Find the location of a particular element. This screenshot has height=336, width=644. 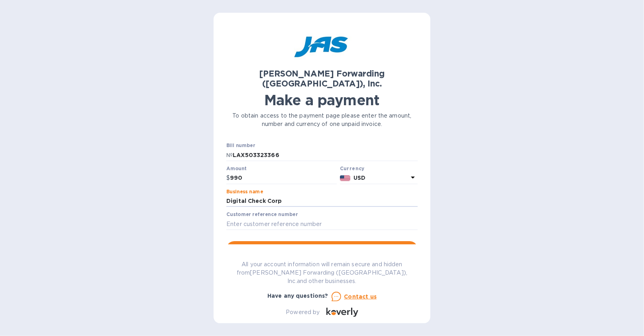

b: Currency is located at coordinates (352, 168).